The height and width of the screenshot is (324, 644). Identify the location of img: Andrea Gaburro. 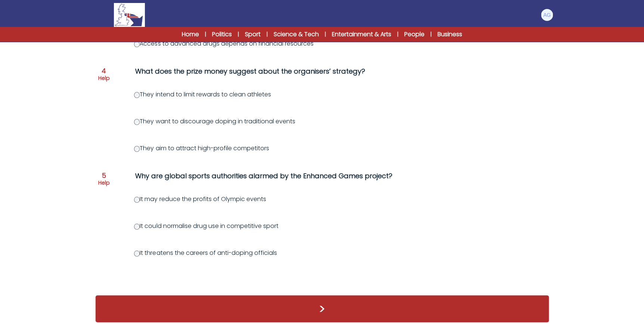
(547, 15).